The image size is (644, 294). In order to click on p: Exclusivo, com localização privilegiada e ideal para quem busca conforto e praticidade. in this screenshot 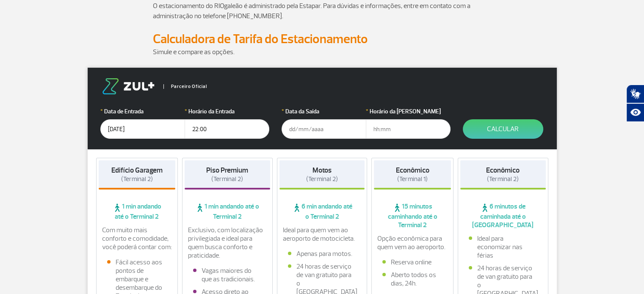, I will do `click(227, 243)`.